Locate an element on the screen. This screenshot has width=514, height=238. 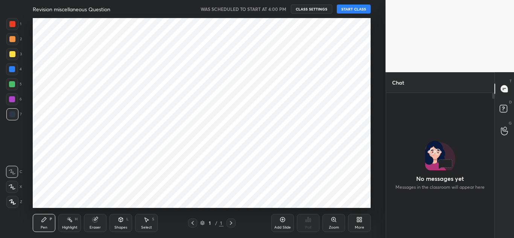
div: Eraser is located at coordinates (95, 228).